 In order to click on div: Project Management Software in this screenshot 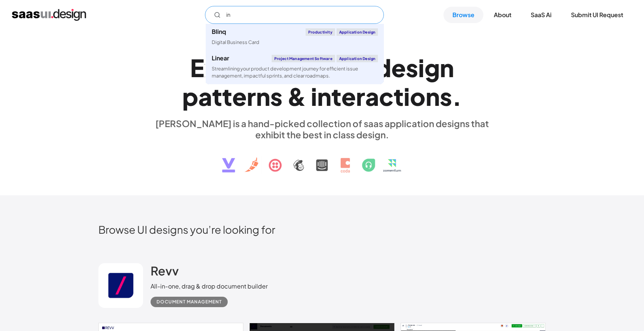, I will do `click(303, 59)`.